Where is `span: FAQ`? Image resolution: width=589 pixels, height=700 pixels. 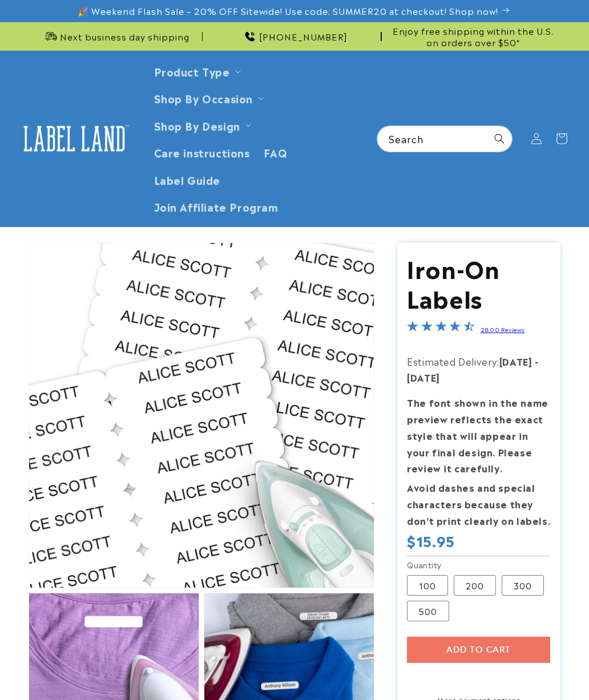
span: FAQ is located at coordinates (276, 152).